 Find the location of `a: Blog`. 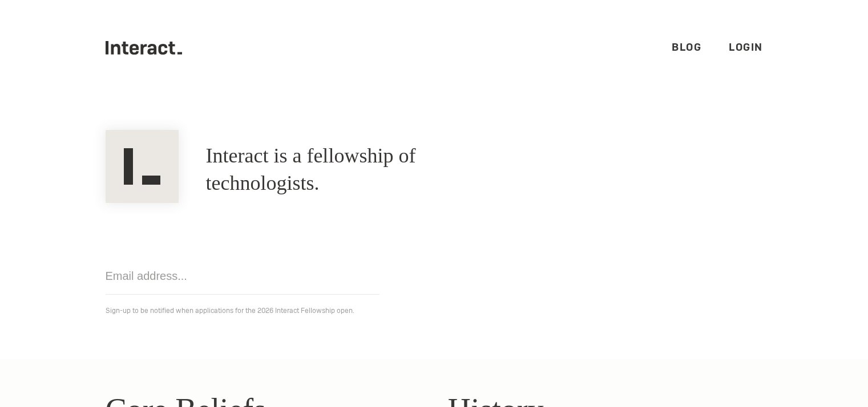

a: Blog is located at coordinates (686, 46).